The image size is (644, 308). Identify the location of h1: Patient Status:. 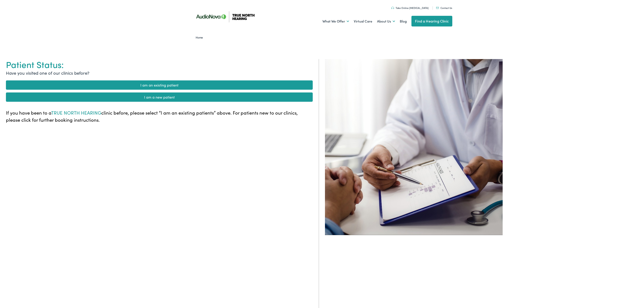
(159, 64).